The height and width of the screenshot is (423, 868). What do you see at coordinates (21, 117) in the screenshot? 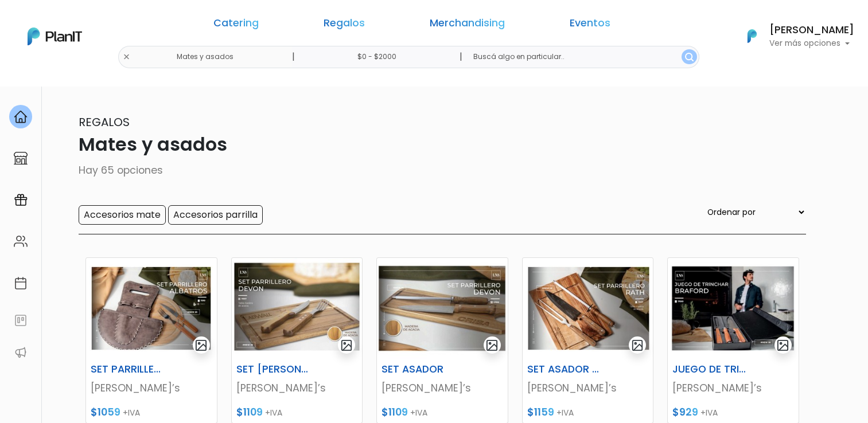
I see `img: home-e721727adea9d79c4d83392d1f703f7f8bce08238fde08b1acbfd93340b81755.svg` at bounding box center [21, 117].